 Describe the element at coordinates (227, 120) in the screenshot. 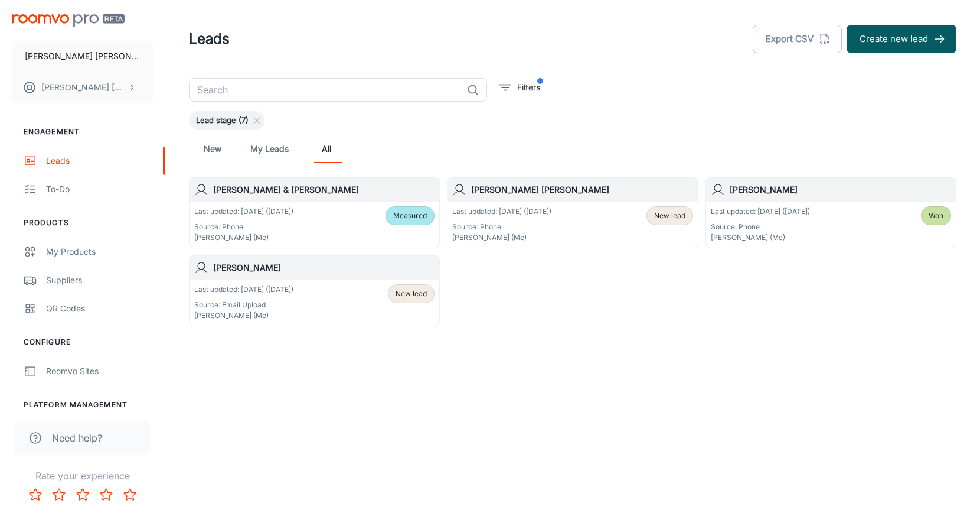

I see `div: Lead stage (7)` at that location.